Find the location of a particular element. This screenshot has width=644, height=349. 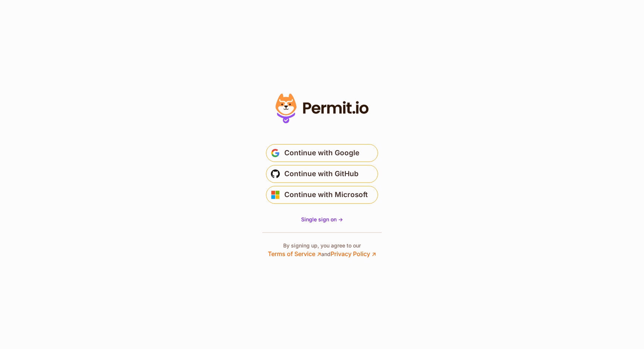

a: Privacy Policy ↗ is located at coordinates (354, 254).